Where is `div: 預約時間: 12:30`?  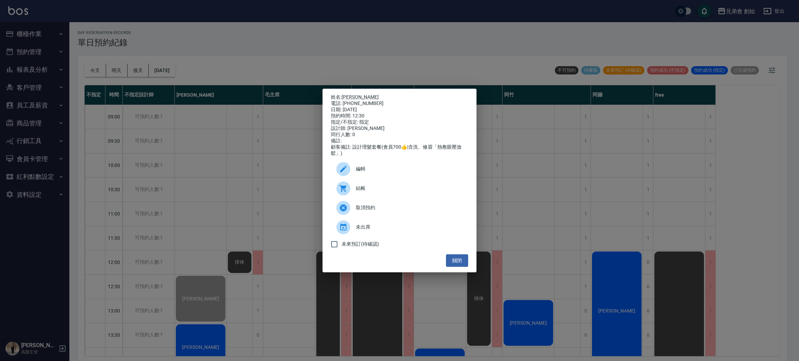
div: 預約時間: 12:30 is located at coordinates (400, 116).